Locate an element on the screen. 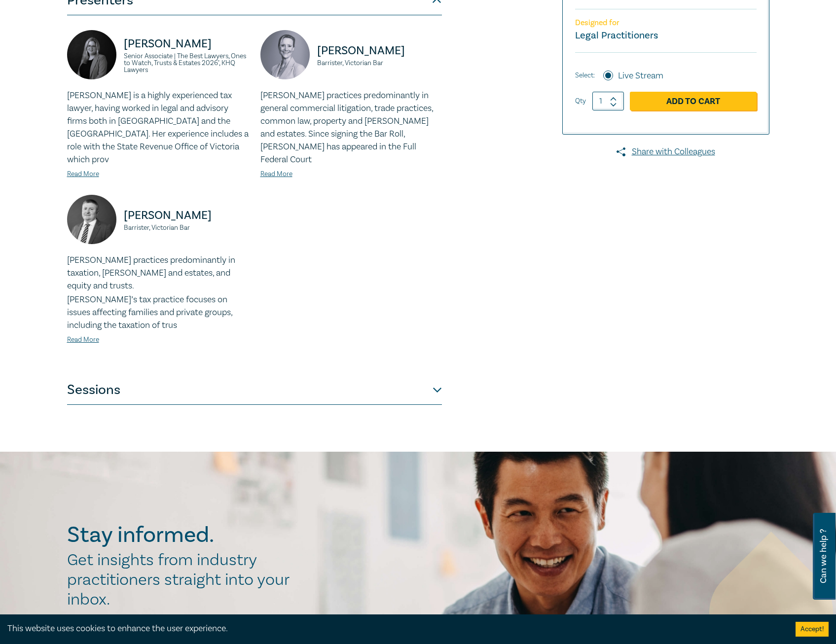 This screenshot has height=644, width=836. label: Live Stream is located at coordinates (640, 76).